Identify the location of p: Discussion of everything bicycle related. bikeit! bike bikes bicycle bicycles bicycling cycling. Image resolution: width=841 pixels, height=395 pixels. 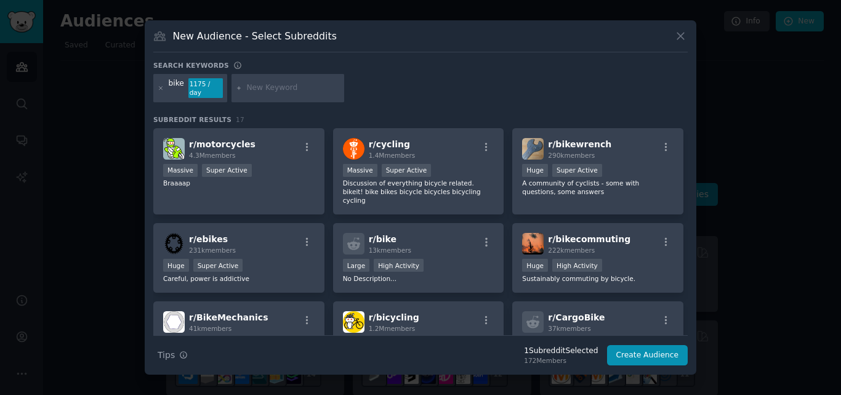
(419, 191).